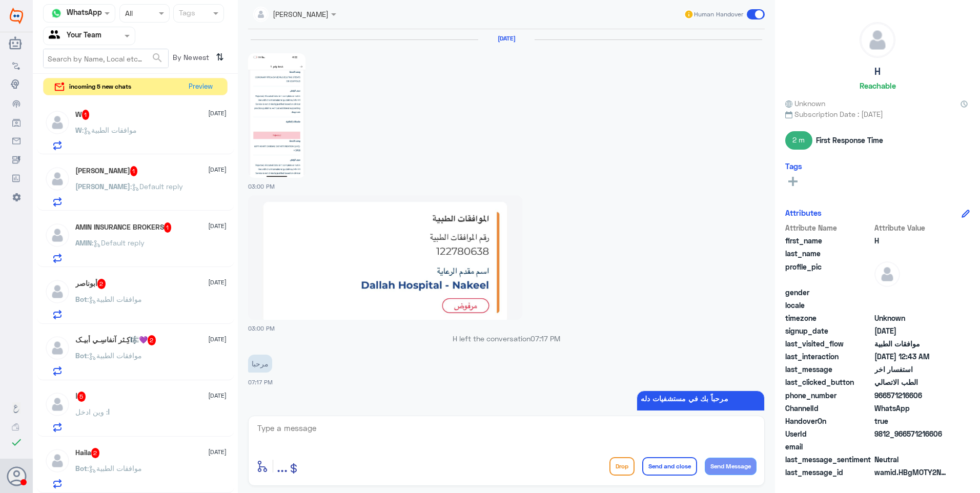 This screenshot has height=493, width=980. What do you see at coordinates (56, 14) in the screenshot?
I see `img: whatsapp.png` at bounding box center [56, 14].